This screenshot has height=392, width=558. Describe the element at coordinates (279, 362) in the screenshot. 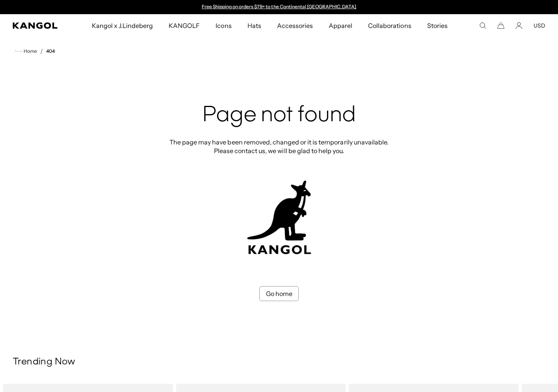

I see `h3: Trending Now` at that location.